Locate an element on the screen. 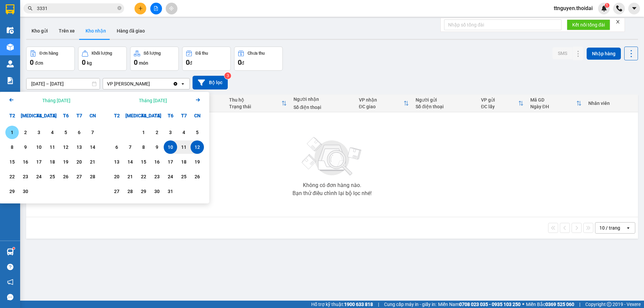 The height and width of the screenshot is (308, 644). div: Choose Thứ Năm, tháng 10 2 2025. It's available. is located at coordinates (157, 132).